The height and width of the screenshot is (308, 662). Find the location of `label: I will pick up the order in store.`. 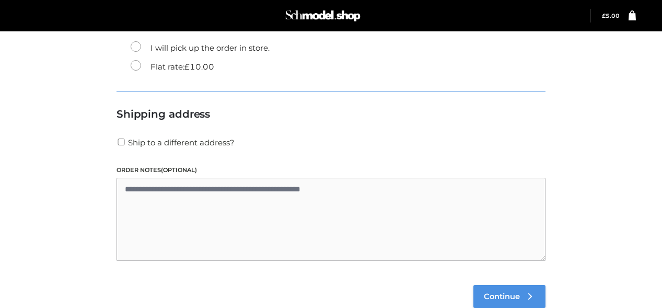

label: I will pick up the order in store. is located at coordinates (200, 48).